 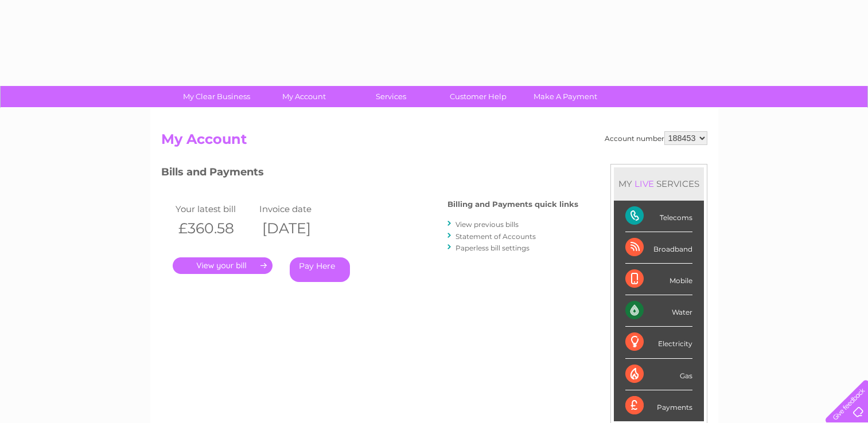 I want to click on div: Broadband, so click(x=658, y=247).